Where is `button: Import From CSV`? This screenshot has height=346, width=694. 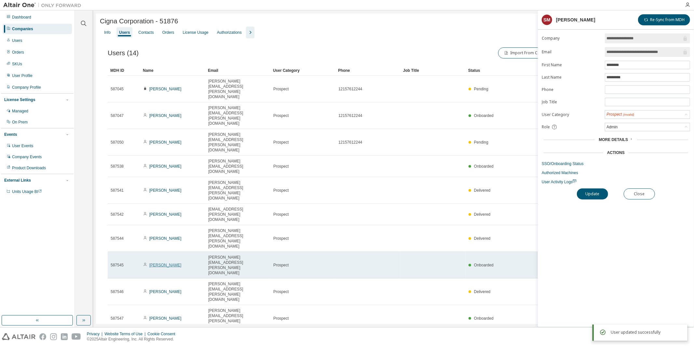 button: Import From CSV is located at coordinates (523, 53).